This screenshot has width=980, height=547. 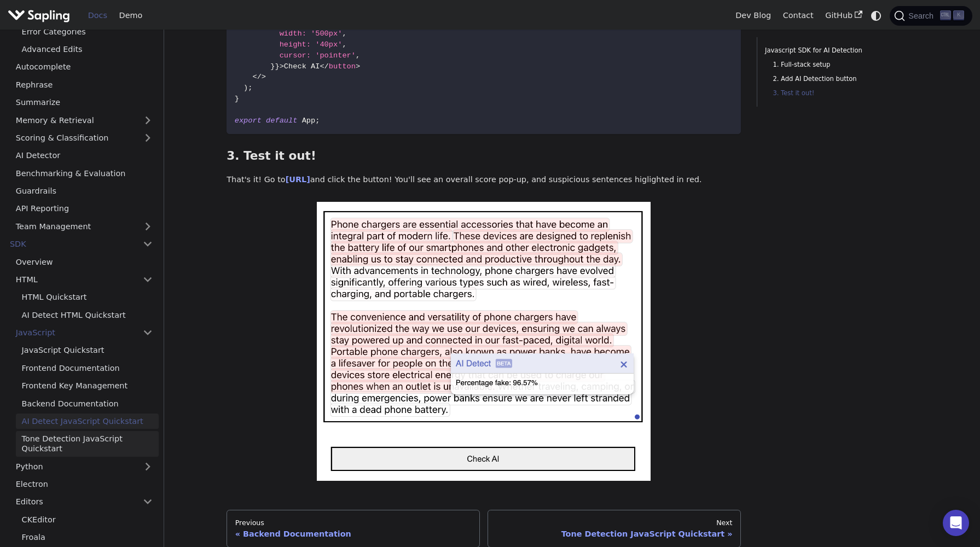 I want to click on a: Team Management, so click(x=84, y=226).